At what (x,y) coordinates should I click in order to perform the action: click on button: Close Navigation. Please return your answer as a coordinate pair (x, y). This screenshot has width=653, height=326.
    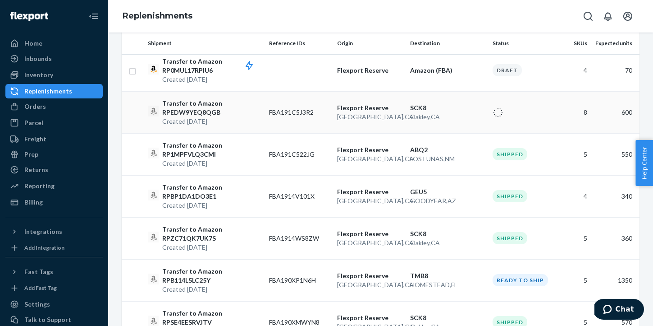
    Looking at the image, I should click on (94, 16).